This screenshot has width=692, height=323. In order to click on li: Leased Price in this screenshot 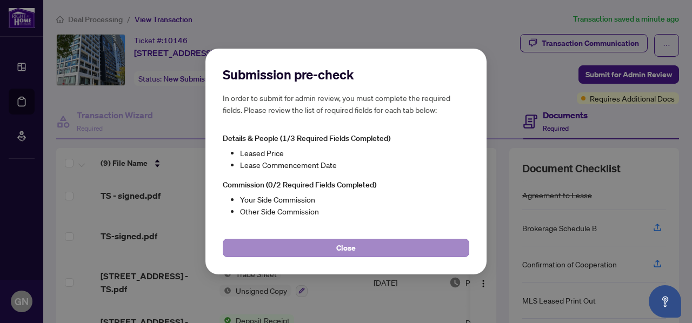, I will do `click(354, 153)`.